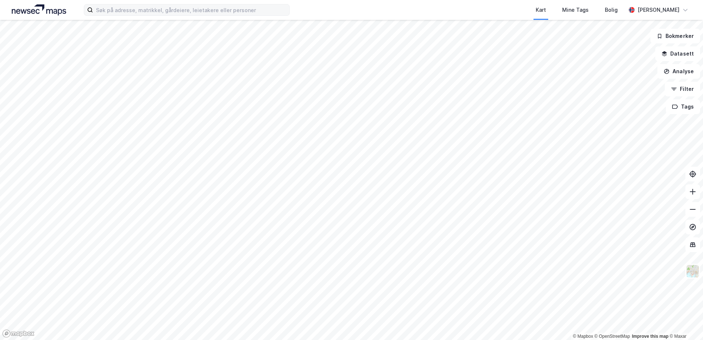  I want to click on div: Kart, so click(541, 10).